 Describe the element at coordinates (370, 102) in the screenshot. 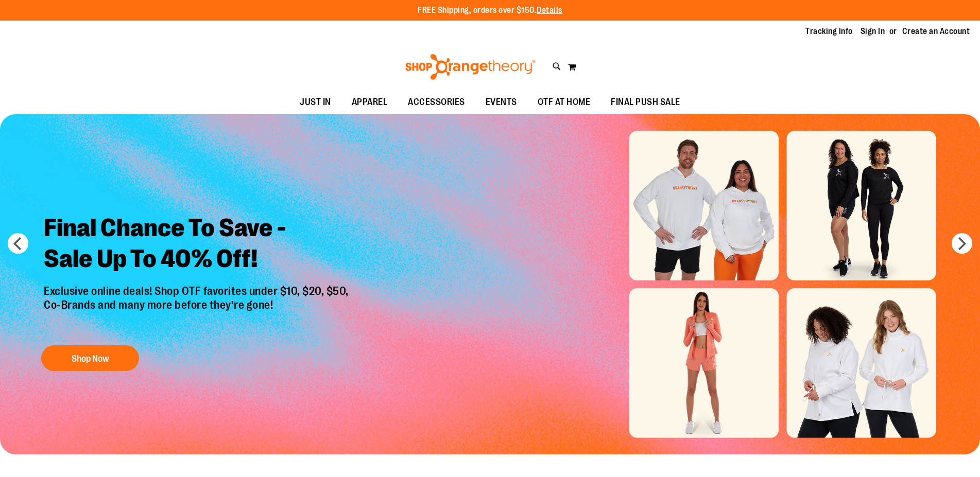

I see `span: APPAREL` at that location.